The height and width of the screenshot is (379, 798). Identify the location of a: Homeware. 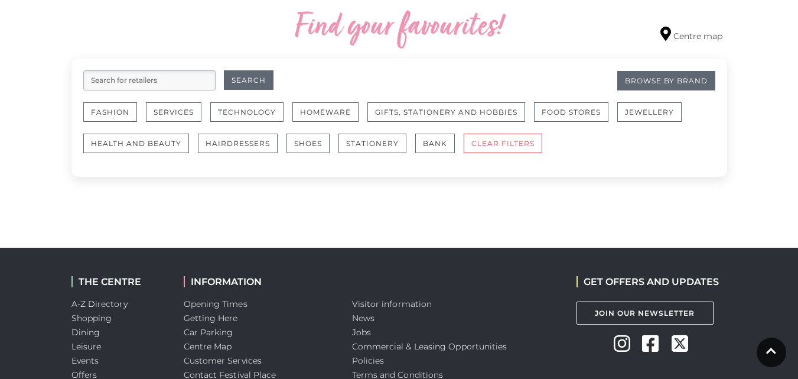
(330, 118).